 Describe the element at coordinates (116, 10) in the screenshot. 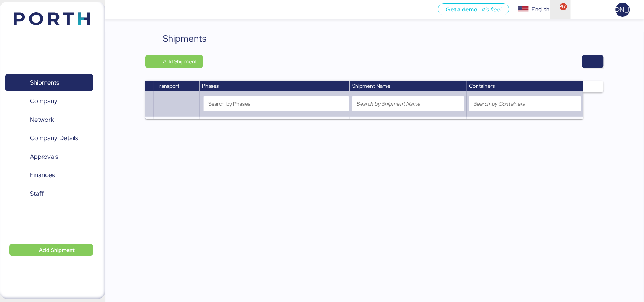

I see `button: Menu` at that location.